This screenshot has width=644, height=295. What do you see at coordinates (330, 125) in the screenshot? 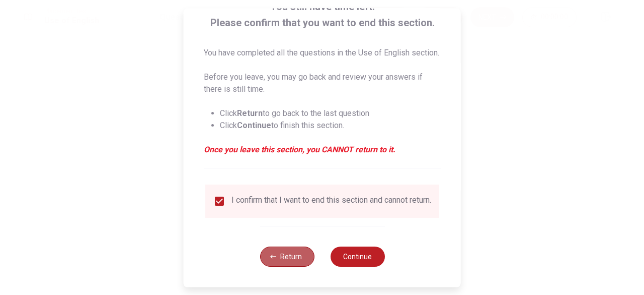
I see `li: Click to finish this section.` at bounding box center [330, 125].